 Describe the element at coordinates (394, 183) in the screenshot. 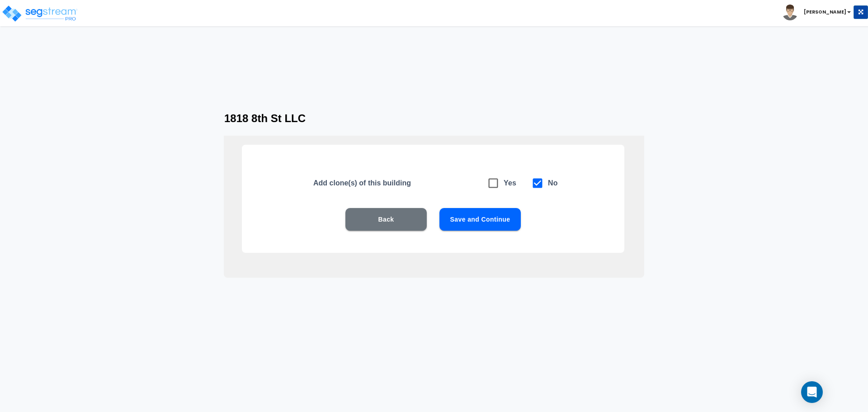

I see `h5: Add clone(s) of this building` at that location.